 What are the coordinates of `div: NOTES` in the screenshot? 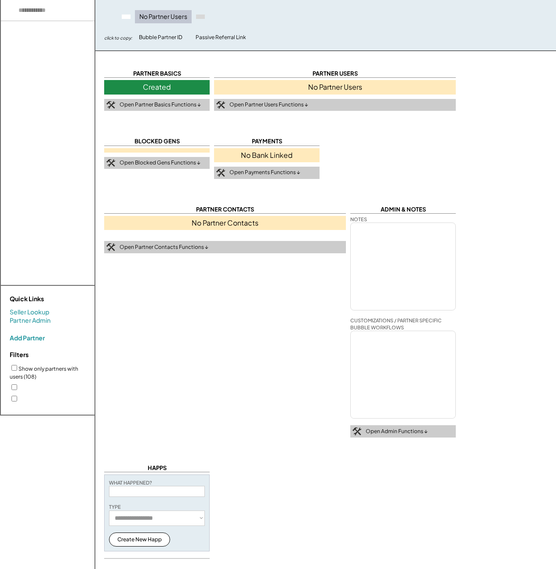 It's located at (359, 219).